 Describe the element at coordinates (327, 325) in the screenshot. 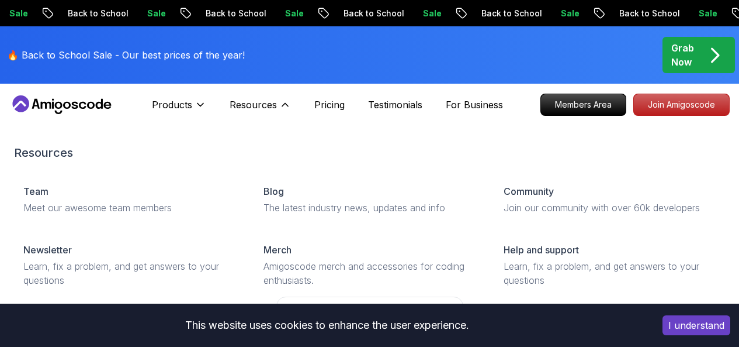

I see `div: This website uses cookies to enhance the user experience.` at that location.